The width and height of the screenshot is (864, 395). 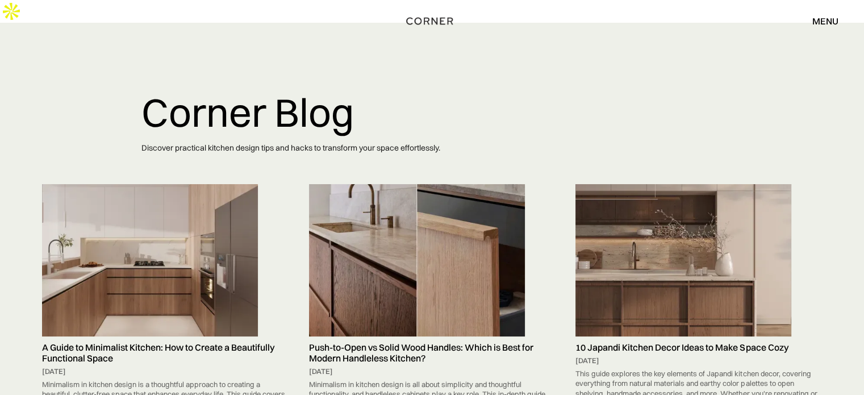 What do you see at coordinates (432, 21) in the screenshot?
I see `a: home` at bounding box center [432, 21].